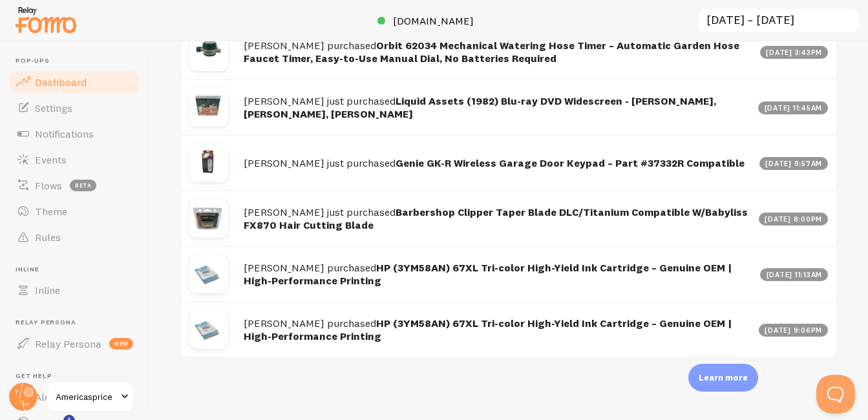  I want to click on a: Events, so click(75, 160).